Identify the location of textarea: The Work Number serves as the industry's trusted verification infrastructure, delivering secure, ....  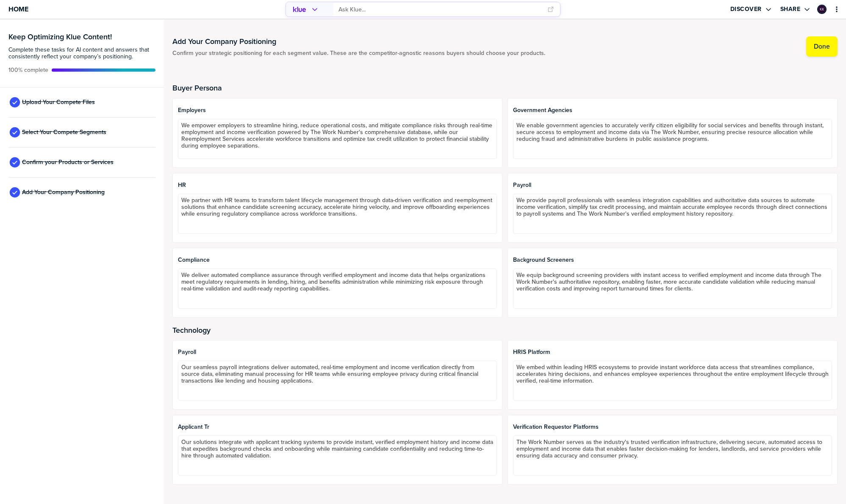
(672, 456).